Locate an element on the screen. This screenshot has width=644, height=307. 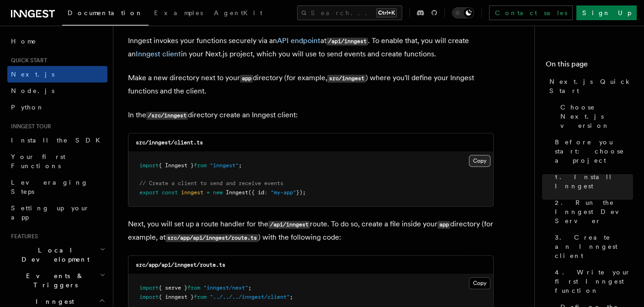
span: Quick start is located at coordinates (27, 61).